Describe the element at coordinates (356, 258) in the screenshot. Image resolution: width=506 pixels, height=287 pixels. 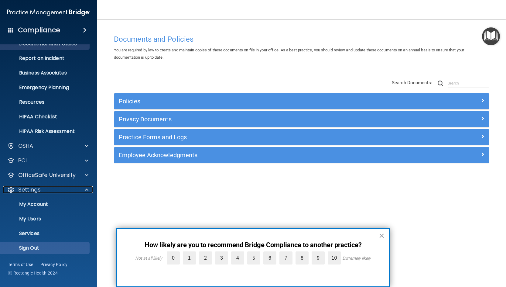
I see `div: Extremely likely` at that location.